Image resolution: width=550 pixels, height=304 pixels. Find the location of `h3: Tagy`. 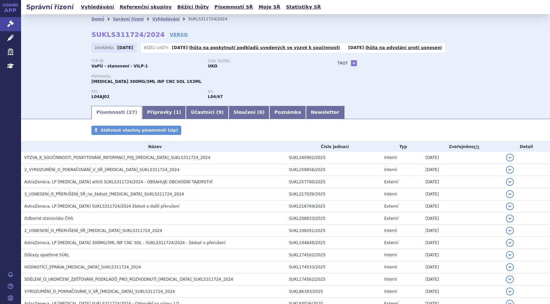

h3: Tagy is located at coordinates (343, 63).